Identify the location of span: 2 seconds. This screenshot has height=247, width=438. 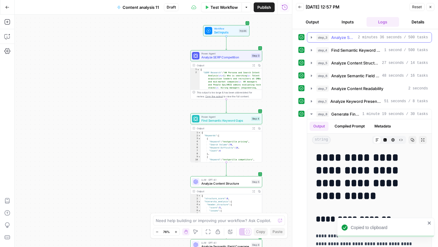
(418, 89).